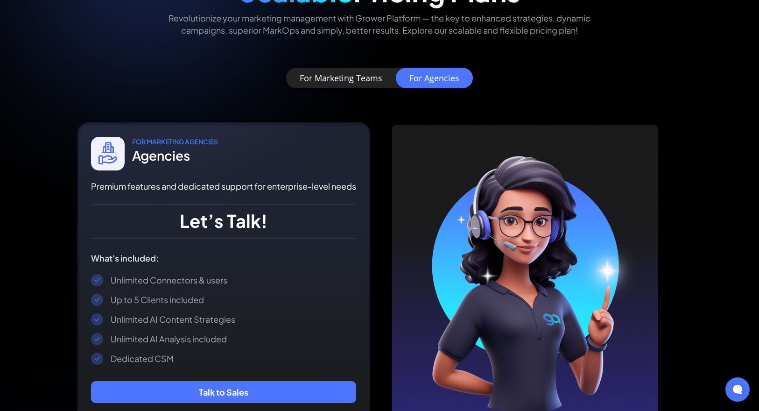 This screenshot has height=411, width=759. What do you see at coordinates (224, 258) in the screenshot?
I see `div: What's included:` at bounding box center [224, 258].